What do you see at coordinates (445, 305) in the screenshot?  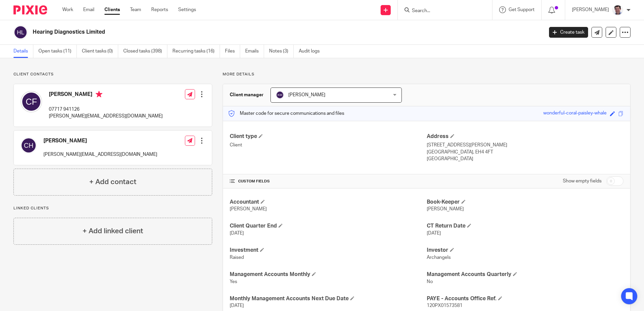 I see `span: 120PX01573581` at bounding box center [445, 305].